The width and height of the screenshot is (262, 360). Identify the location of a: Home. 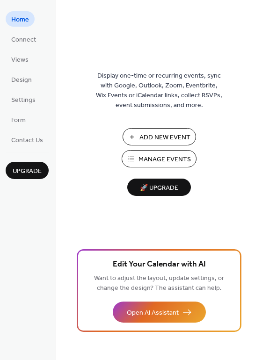
(20, 19).